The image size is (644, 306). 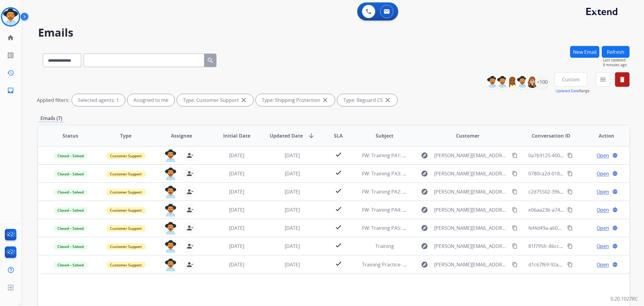 What do you see at coordinates (567, 91) in the screenshot?
I see `button: Updated Date` at bounding box center [567, 91].